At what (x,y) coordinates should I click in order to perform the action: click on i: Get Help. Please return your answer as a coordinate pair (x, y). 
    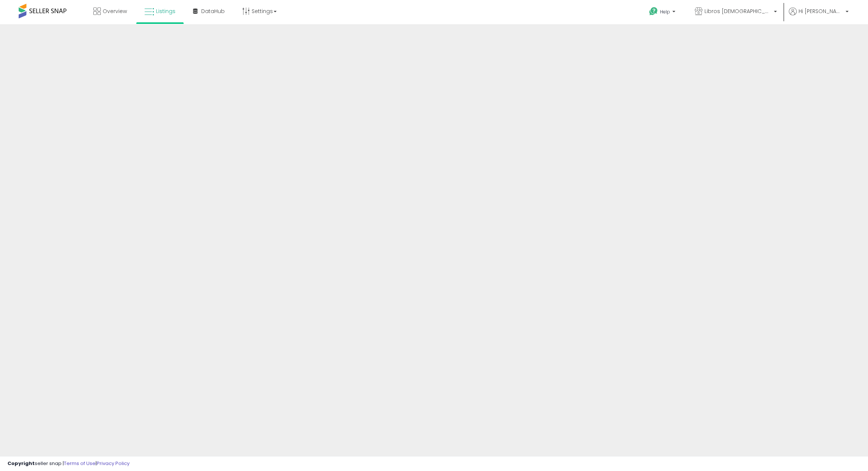
    Looking at the image, I should click on (653, 11).